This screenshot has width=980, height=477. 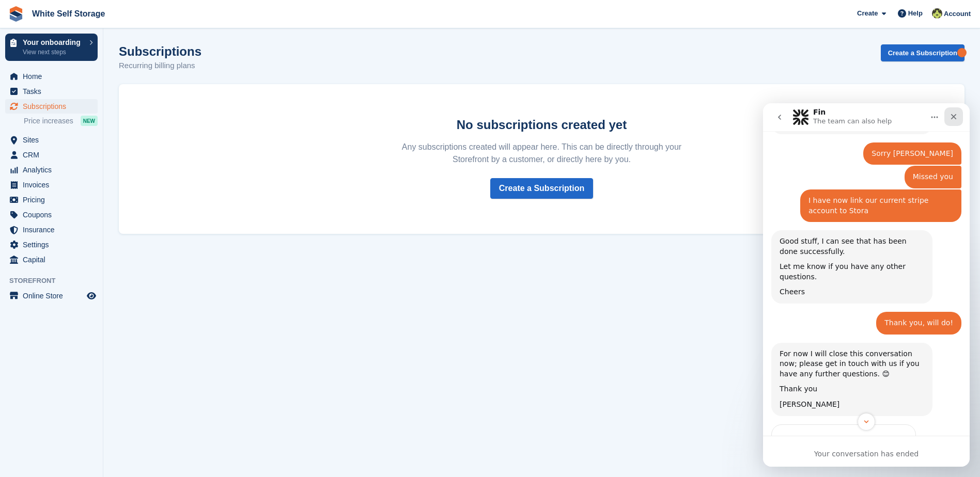 What do you see at coordinates (53, 52) in the screenshot?
I see `p: View next steps` at bounding box center [53, 52].